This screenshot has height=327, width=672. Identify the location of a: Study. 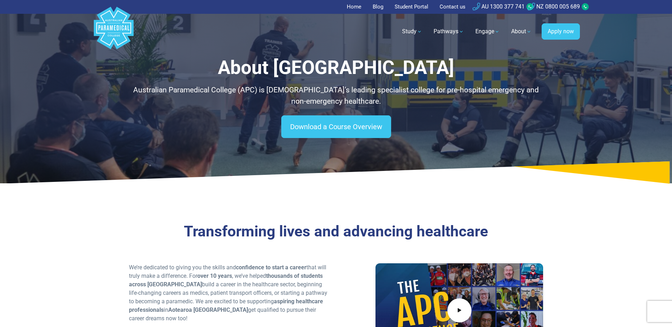
(412, 32).